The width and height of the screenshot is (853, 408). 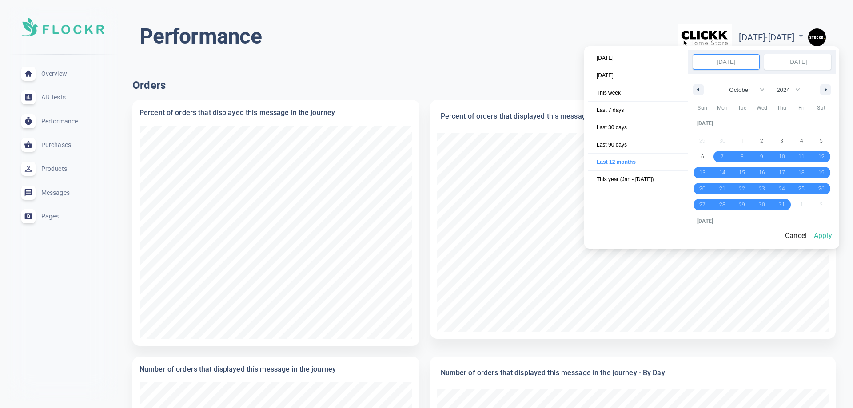 I want to click on span: 31, so click(x=782, y=205).